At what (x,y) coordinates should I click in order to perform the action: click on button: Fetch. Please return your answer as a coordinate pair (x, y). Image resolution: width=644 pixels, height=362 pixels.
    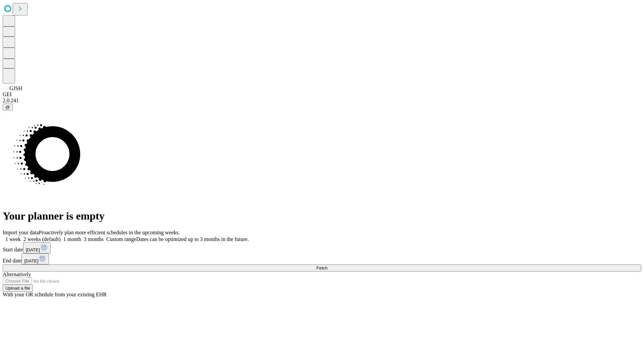
    Looking at the image, I should click on (322, 268).